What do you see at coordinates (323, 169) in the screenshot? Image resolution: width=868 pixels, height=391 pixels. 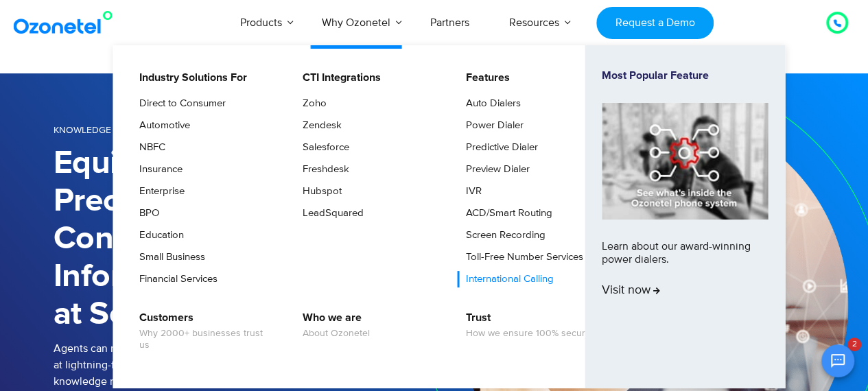 I see `a: Freshdesk` at bounding box center [323, 169].